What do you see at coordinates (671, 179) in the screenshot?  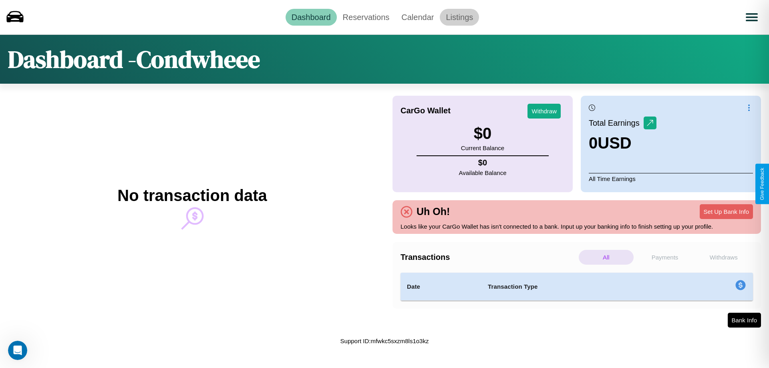 I see `p: All Time Earnings` at bounding box center [671, 179].